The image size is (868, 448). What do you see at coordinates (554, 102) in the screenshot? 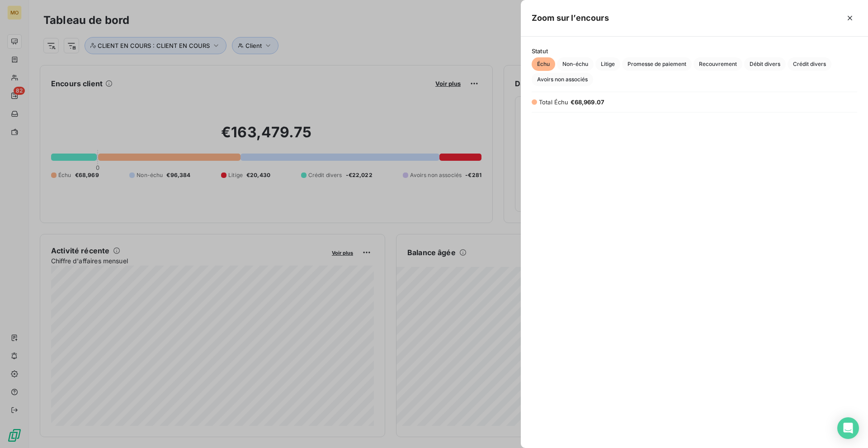
I see `span: Total Échu` at bounding box center [554, 102].